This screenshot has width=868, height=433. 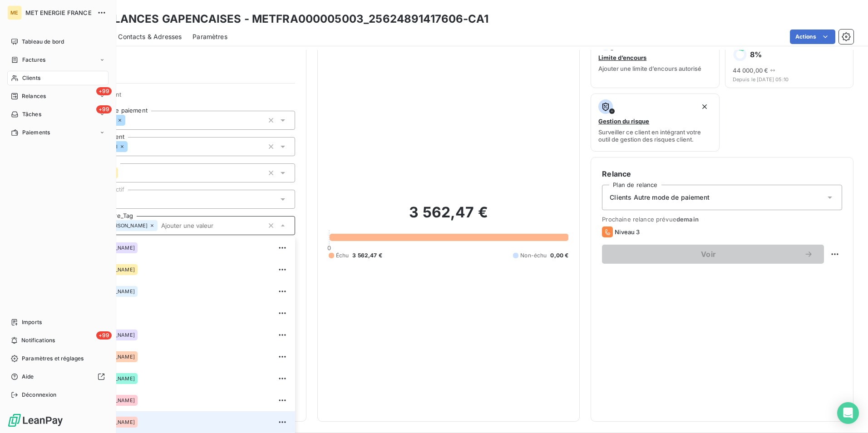 I want to click on span: Voir, so click(x=708, y=254).